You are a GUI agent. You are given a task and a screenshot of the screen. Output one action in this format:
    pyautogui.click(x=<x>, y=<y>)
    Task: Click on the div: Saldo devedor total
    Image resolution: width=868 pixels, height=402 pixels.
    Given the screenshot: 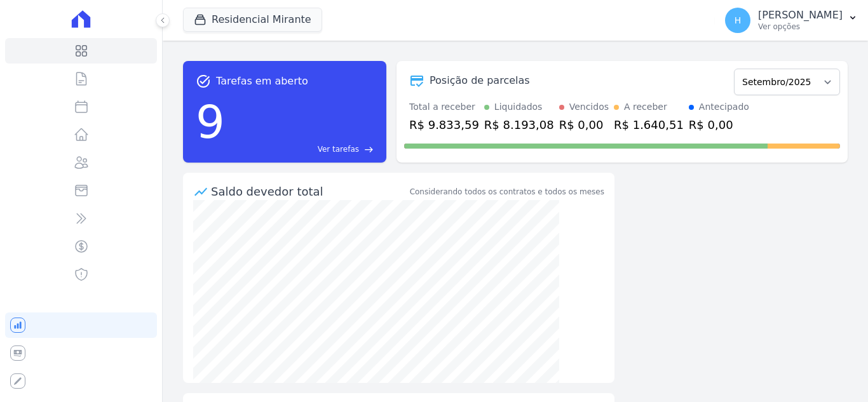 What is the action you would take?
    pyautogui.click(x=309, y=191)
    